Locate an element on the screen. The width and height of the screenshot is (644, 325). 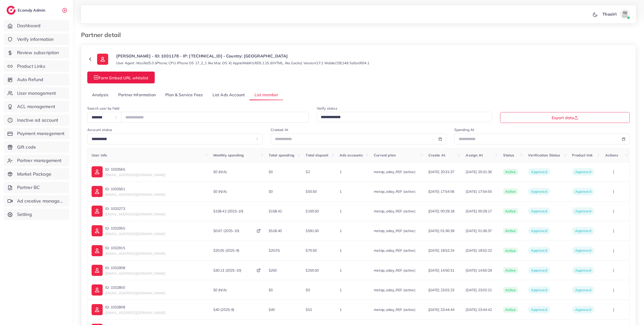
a: Partner Information is located at coordinates (137, 95).